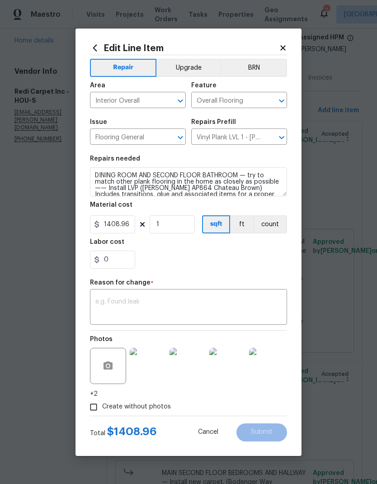 This screenshot has width=377, height=484. Describe the element at coordinates (214, 122) in the screenshot. I see `h5: Repairs Prefill` at that location.